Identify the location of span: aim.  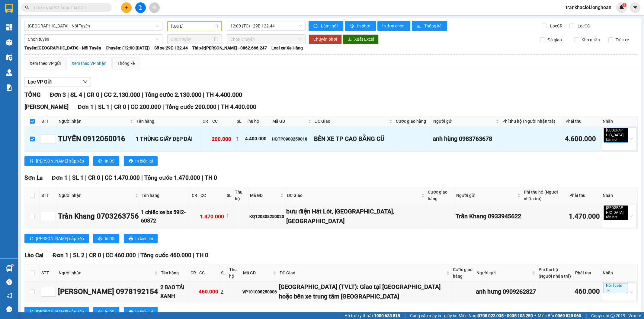
(154, 8).